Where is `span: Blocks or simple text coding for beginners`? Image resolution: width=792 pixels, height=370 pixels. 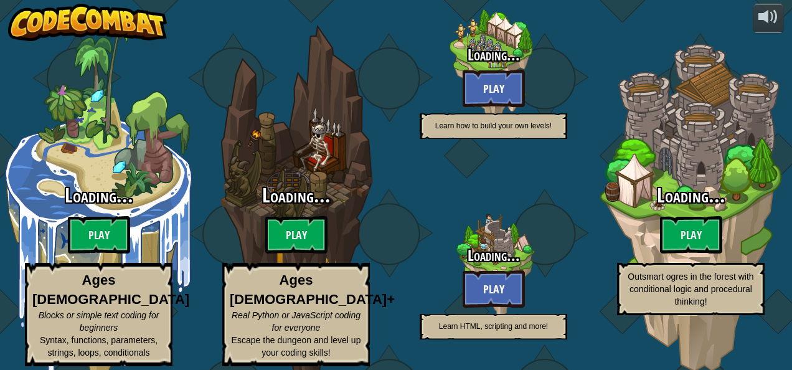
span: Blocks or simple text coding for beginners is located at coordinates (99, 321).